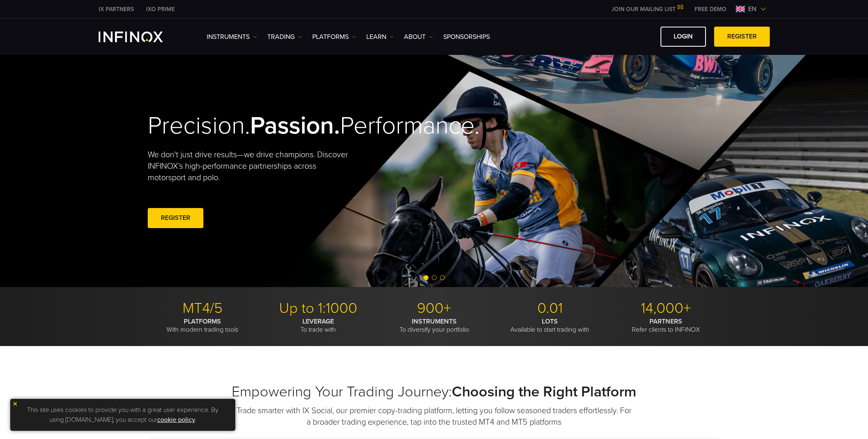 The width and height of the screenshot is (868, 439). Describe the element at coordinates (466, 37) in the screenshot. I see `a: SPONSORSHIPS` at that location.